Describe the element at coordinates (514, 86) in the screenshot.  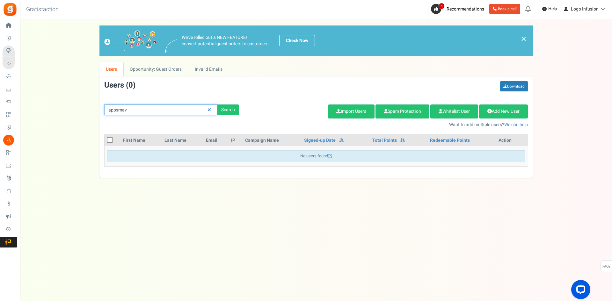
I see `a: Download` at that location.